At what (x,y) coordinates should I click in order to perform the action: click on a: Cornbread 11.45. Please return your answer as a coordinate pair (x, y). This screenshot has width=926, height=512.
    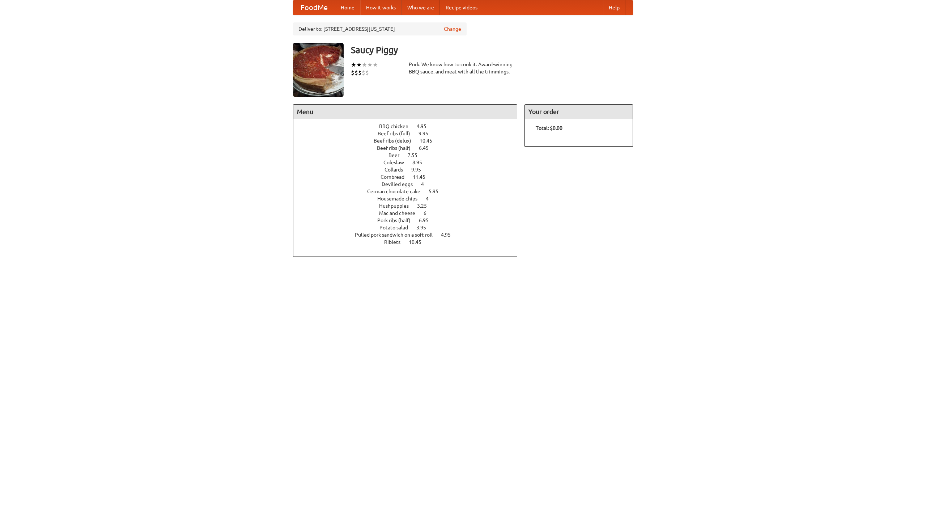
    Looking at the image, I should click on (410, 177).